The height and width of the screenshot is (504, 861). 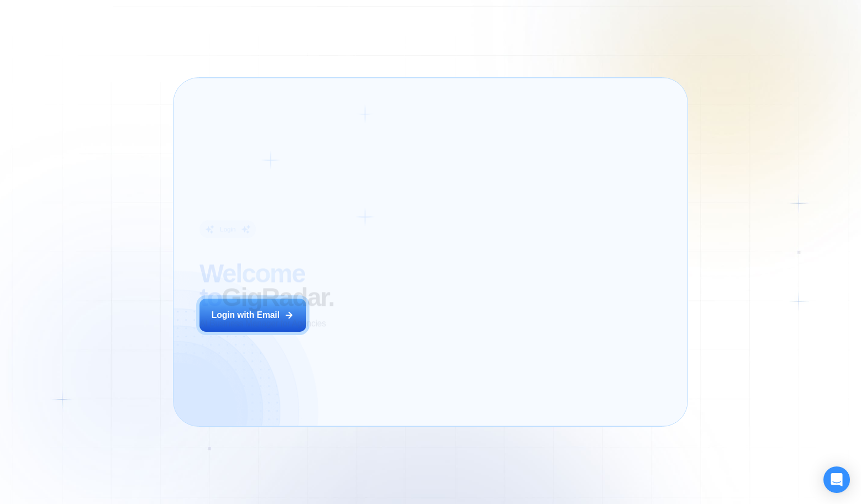 What do you see at coordinates (262, 324) in the screenshot?
I see `p: AI Business Manager for Agencies` at bounding box center [262, 324].